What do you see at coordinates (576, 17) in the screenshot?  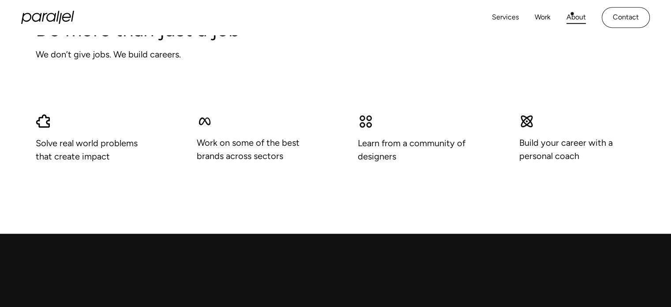 I see `a: About` at bounding box center [576, 17].